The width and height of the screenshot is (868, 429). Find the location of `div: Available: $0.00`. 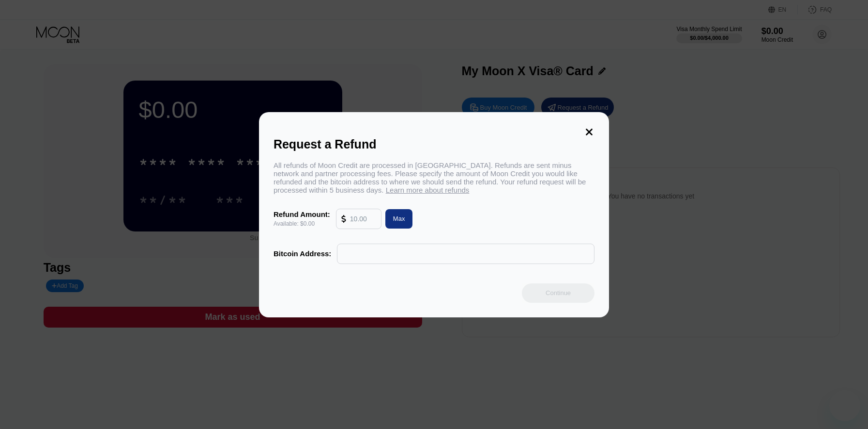

div: Available: $0.00 is located at coordinates (302, 223).